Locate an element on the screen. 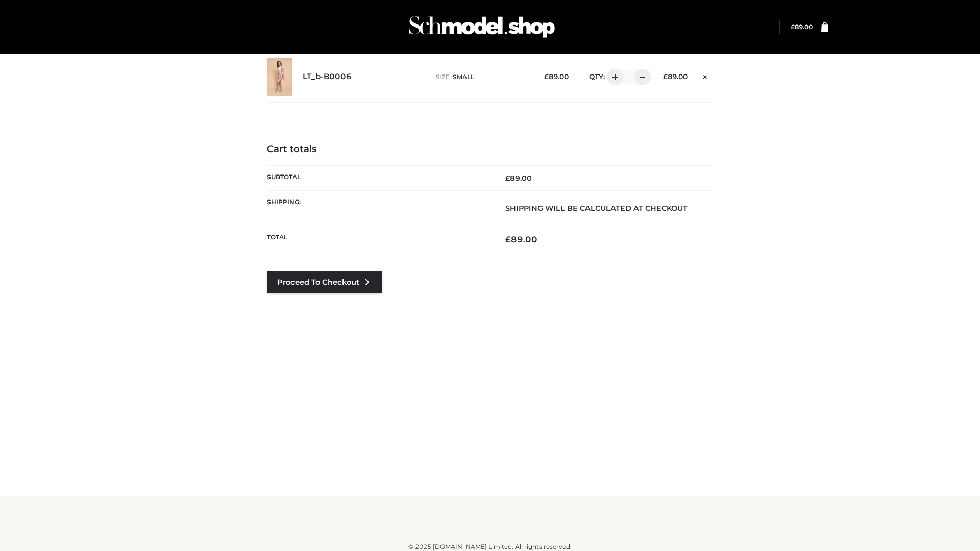  span: SMALL is located at coordinates (463, 76).